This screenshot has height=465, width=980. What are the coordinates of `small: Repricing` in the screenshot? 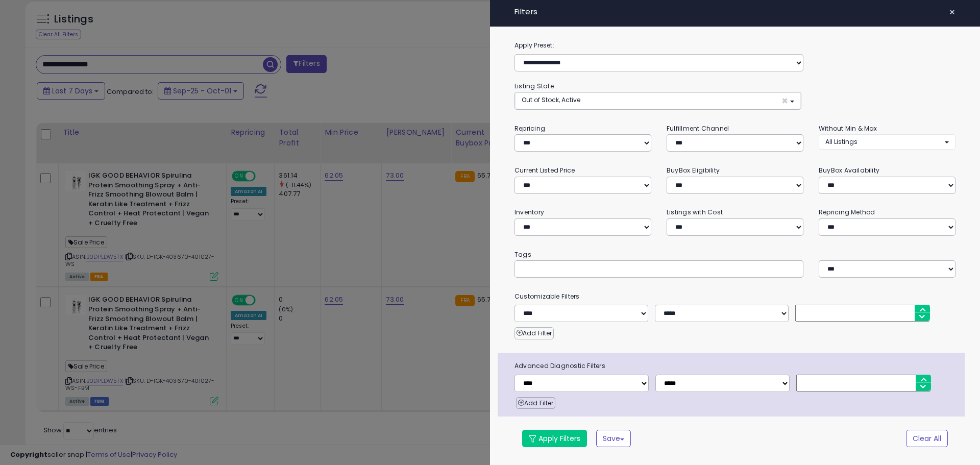 It's located at (530, 128).